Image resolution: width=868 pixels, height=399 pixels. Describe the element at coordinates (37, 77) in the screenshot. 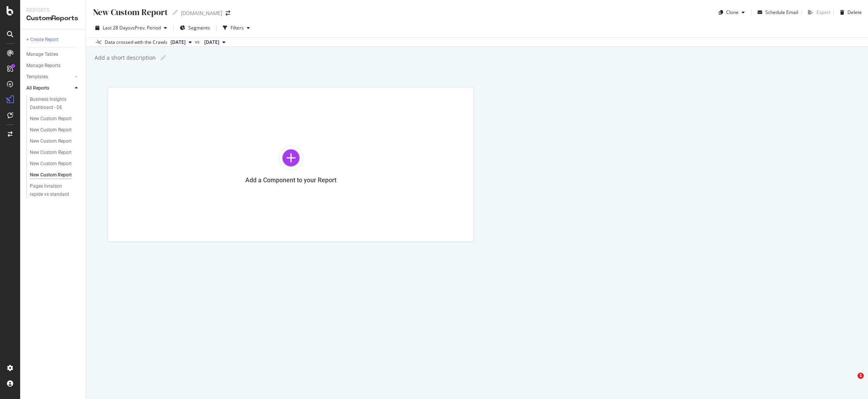

I see `div: Templates` at that location.